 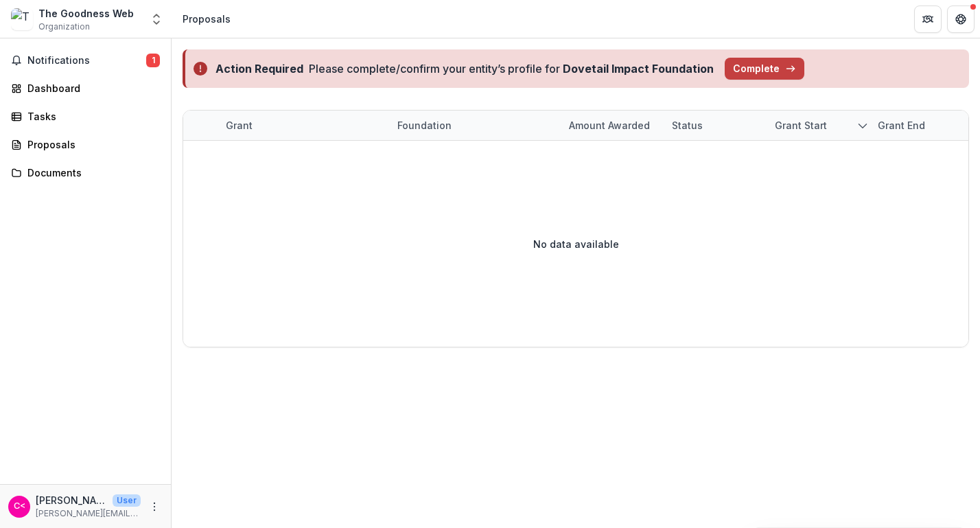 I want to click on a: Dashboard, so click(x=85, y=88).